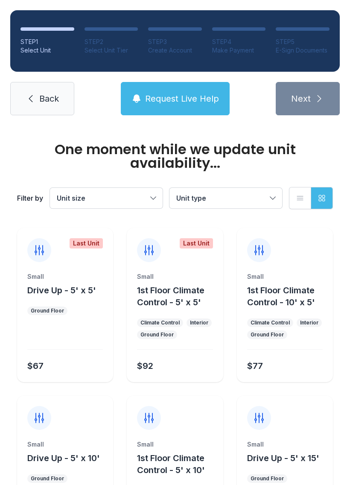 This screenshot has width=350, height=485. I want to click on span: 1st Floor Climate Control - 5' x 10', so click(171, 464).